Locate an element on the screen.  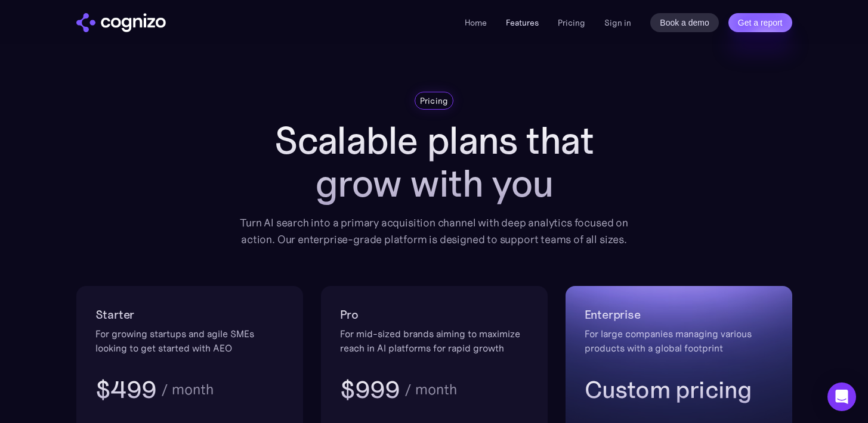
div: Open Intercom Messenger is located at coordinates (841, 397).